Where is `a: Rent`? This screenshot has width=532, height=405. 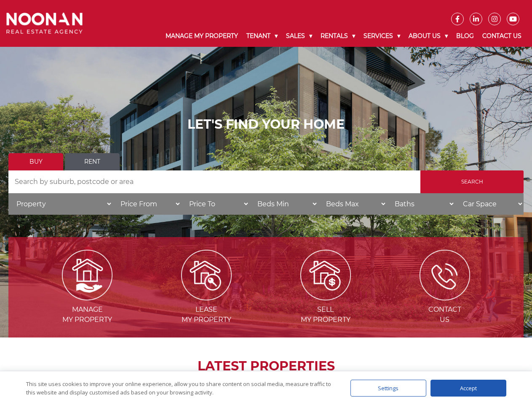 a: Rent is located at coordinates (92, 162).